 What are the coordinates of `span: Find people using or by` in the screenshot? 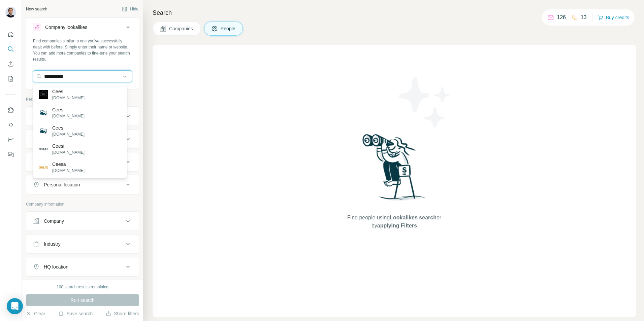 It's located at (394, 222).